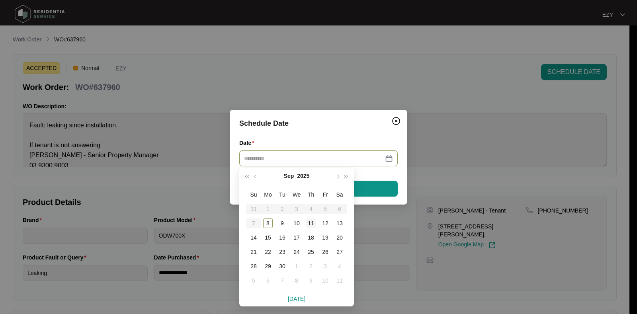 The width and height of the screenshot is (637, 314). What do you see at coordinates (339, 281) in the screenshot?
I see `td: 2025-10-11` at bounding box center [339, 281].